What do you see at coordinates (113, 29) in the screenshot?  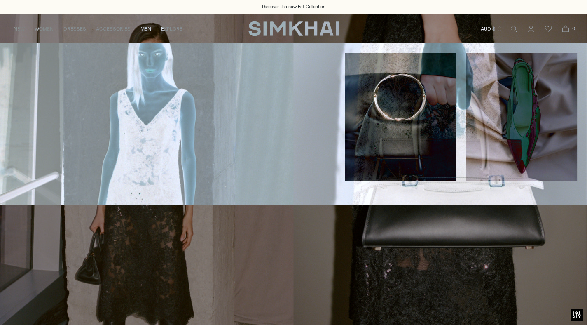 I see `a: ACCESSORIES` at bounding box center [113, 29].